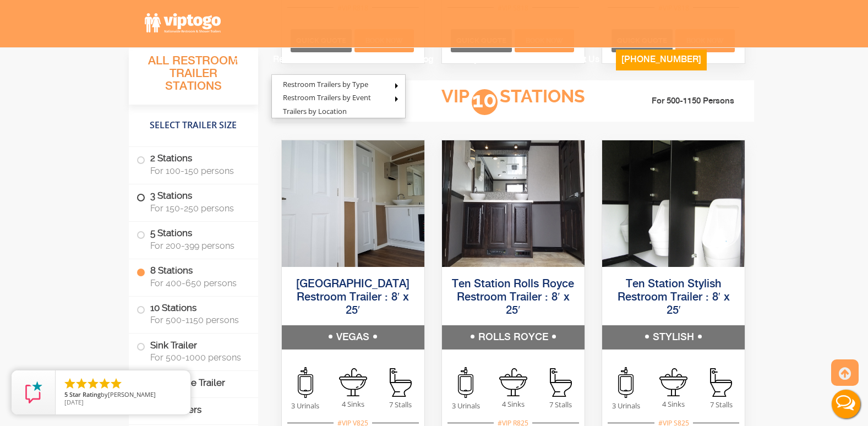  I want to click on span: Star Rating, so click(85, 394).